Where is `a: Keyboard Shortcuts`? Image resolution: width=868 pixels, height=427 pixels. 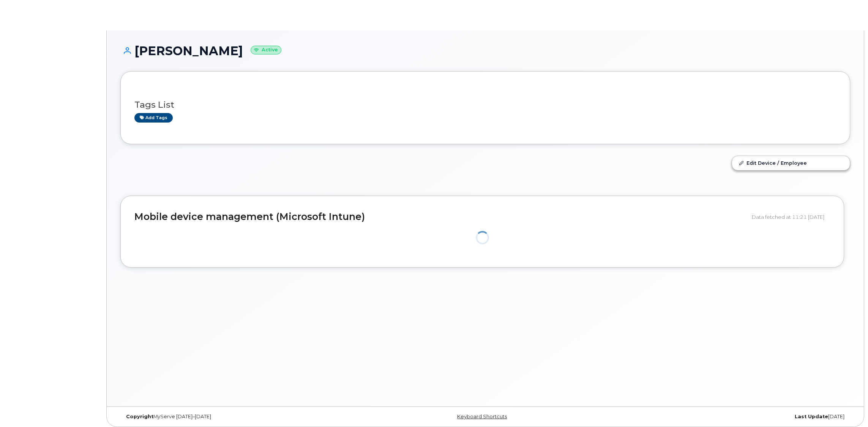
a: Keyboard Shortcuts is located at coordinates (482, 416).